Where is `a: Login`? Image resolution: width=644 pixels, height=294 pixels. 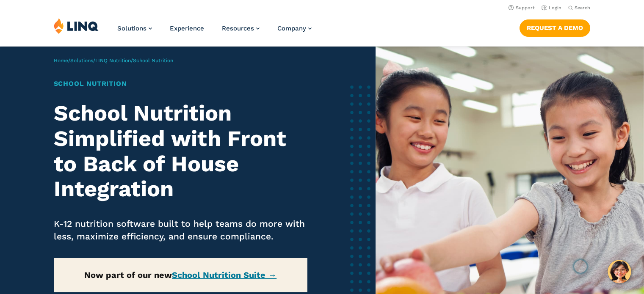
a: Login is located at coordinates (552, 8).